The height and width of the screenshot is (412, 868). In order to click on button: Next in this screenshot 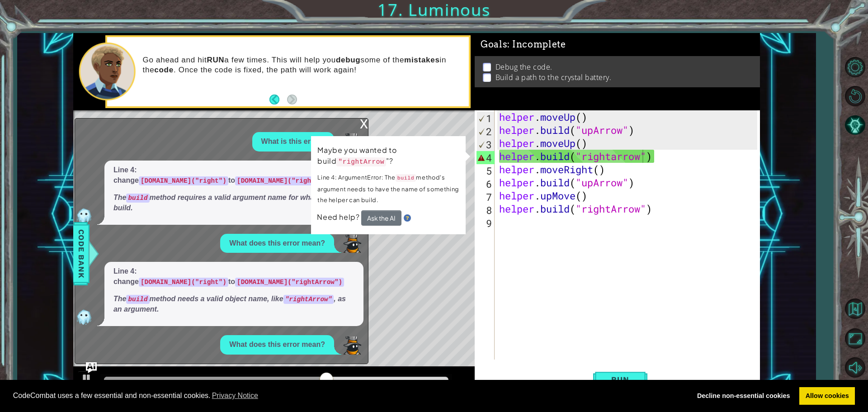, I will do `click(292, 99)`.